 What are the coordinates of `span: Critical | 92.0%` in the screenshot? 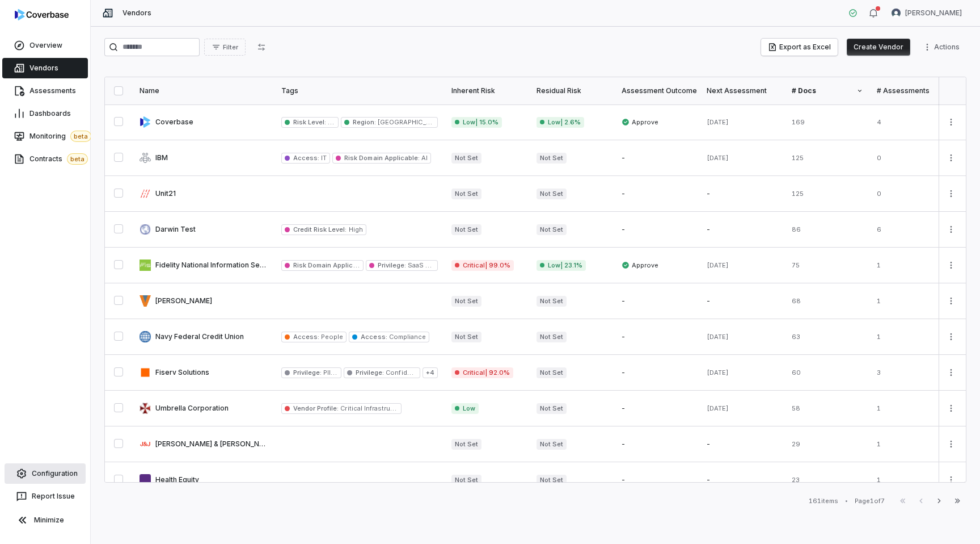 It's located at (482, 372).